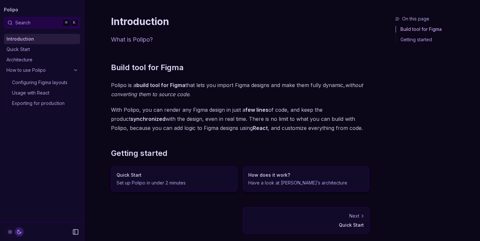 The image size is (480, 241). What do you see at coordinates (42, 60) in the screenshot?
I see `a: Architecture` at bounding box center [42, 60].